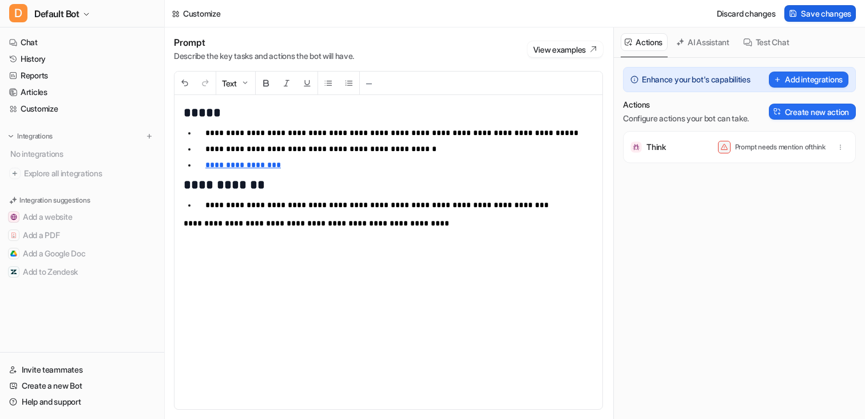 The width and height of the screenshot is (865, 419). I want to click on img: Italic, so click(287, 83).